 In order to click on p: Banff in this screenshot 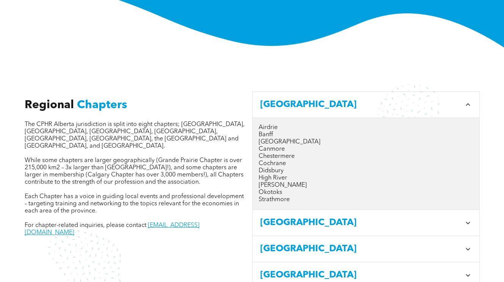, I will do `click(366, 135)`.